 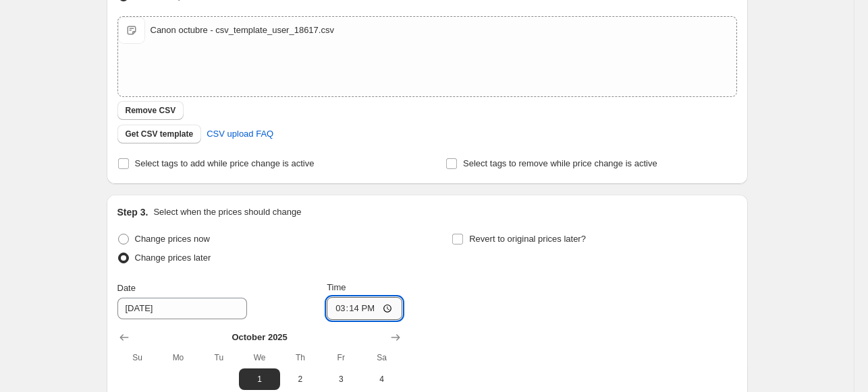 I want to click on span: Date, so click(x=126, y=288).